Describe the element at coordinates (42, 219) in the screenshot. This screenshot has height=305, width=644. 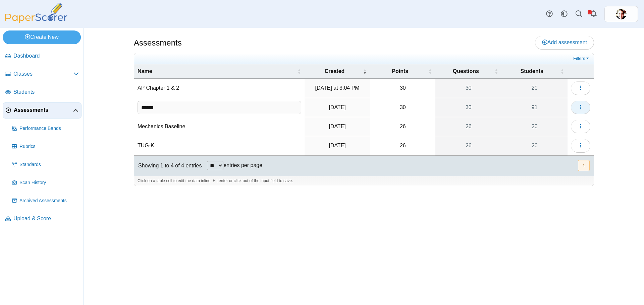
I see `a: Upload & Score` at that location.